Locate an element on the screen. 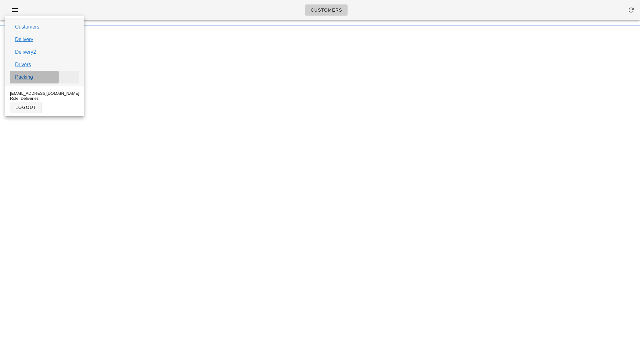 The height and width of the screenshot is (364, 640). div: Role: Deliveries is located at coordinates (44, 98).